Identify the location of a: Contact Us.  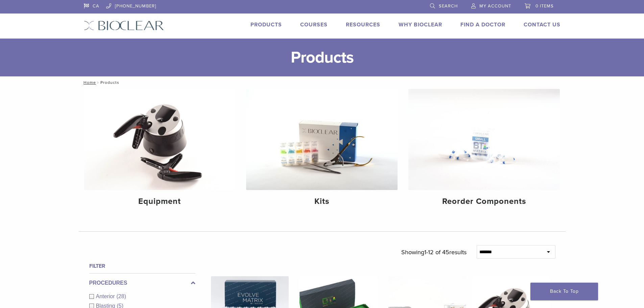
(542, 25).